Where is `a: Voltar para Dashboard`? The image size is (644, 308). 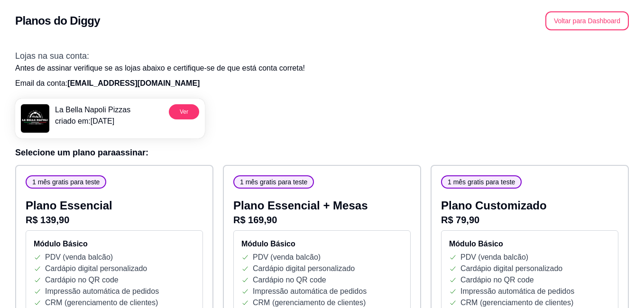 a: Voltar para Dashboard is located at coordinates (587, 21).